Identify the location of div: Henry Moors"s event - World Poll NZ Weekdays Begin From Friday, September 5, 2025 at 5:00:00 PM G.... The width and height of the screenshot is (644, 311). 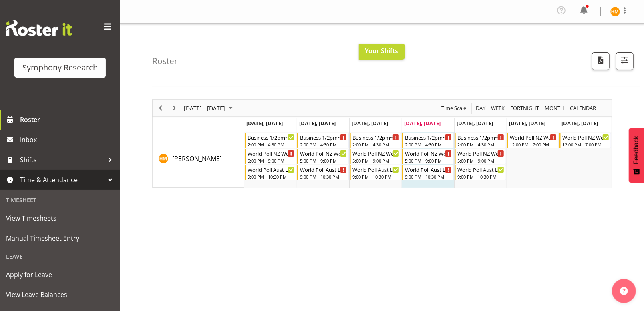
(480, 157).